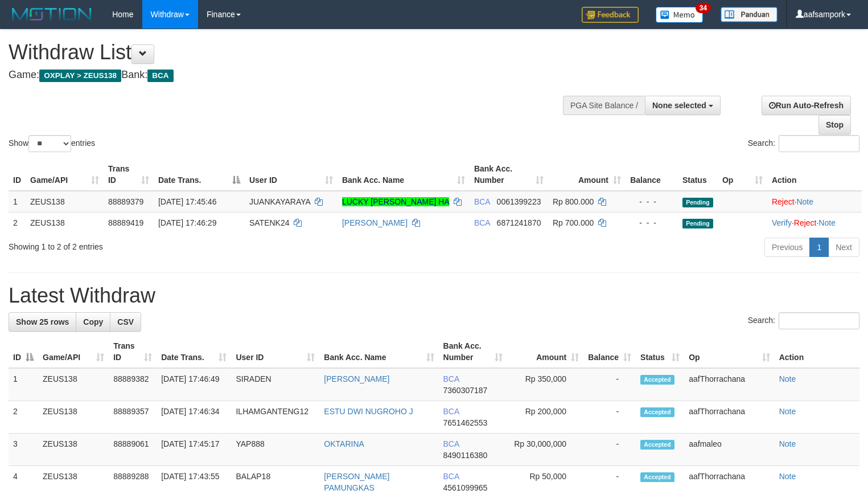  Describe the element at coordinates (729, 449) in the screenshot. I see `td: aafmaleo` at that location.